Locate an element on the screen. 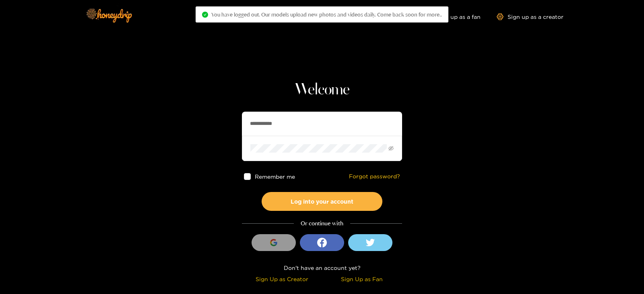 Image resolution: width=644 pixels, height=294 pixels. span: Remember me is located at coordinates (275, 177).